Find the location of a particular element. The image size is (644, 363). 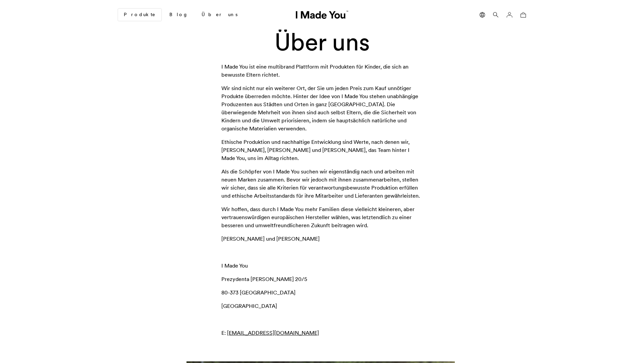

p: Als die Schöpfer von I Made You suchen wir eigenständig nach und arbeiten mit neuen Marken zusamm... is located at coordinates (322, 183).